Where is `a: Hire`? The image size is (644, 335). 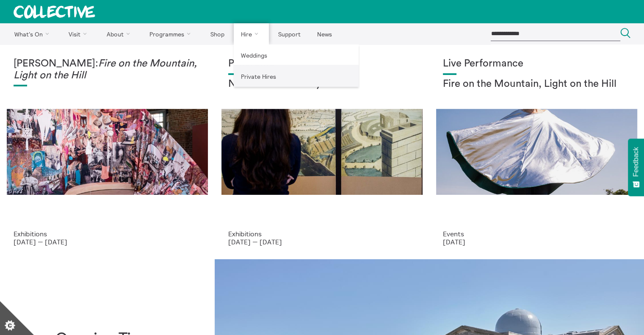
a: Hire is located at coordinates (251, 34).